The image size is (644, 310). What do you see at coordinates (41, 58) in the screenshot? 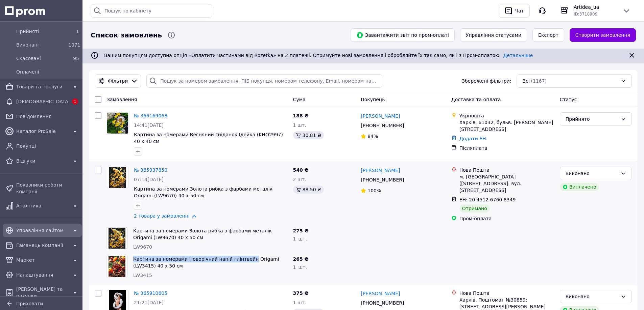
I see `span: Скасовані` at bounding box center [41, 58].